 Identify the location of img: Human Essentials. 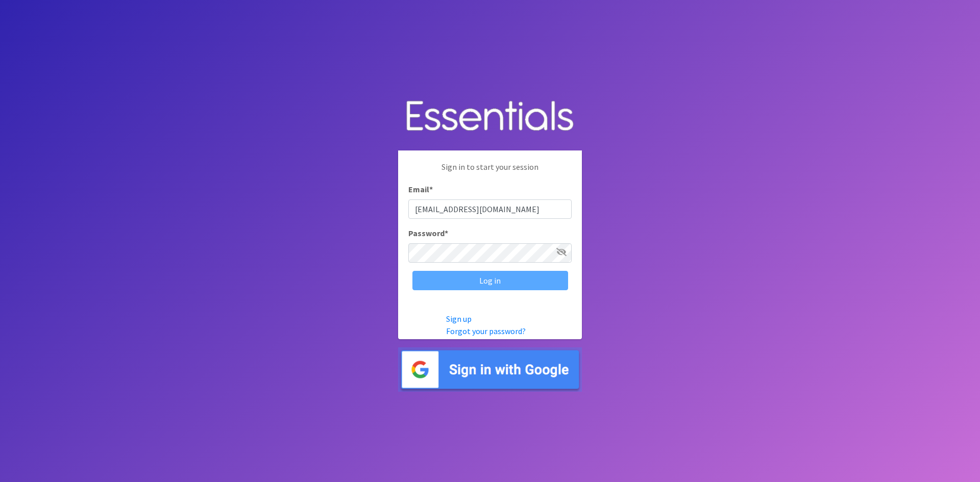
(490, 117).